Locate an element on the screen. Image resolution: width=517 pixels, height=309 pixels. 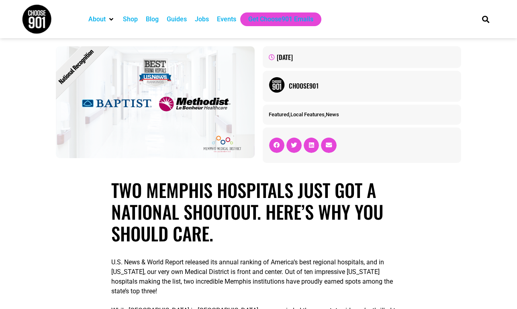
a: Guides is located at coordinates (177, 19).